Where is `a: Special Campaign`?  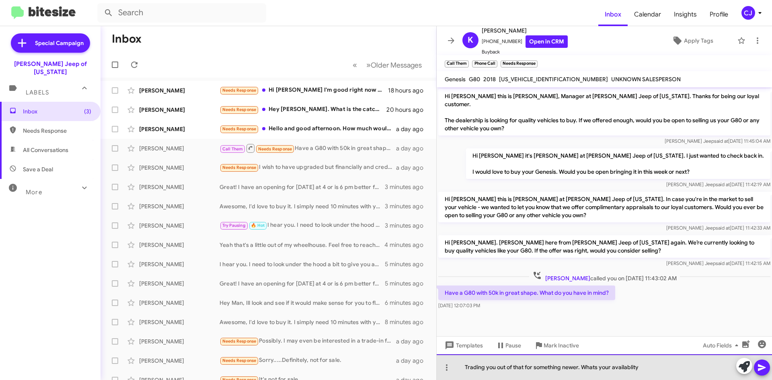 a: Special Campaign is located at coordinates (50, 43).